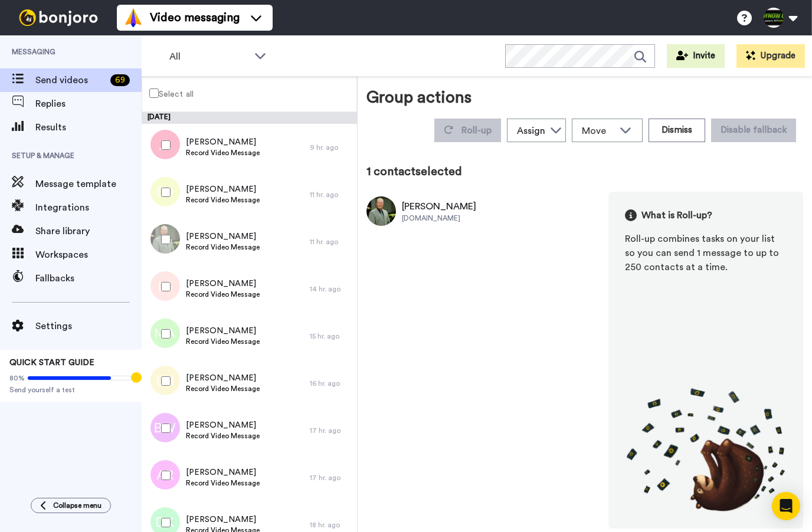 This screenshot has height=532, width=812. Describe the element at coordinates (331, 289) in the screenshot. I see `div: 14 hr. ago` at that location.